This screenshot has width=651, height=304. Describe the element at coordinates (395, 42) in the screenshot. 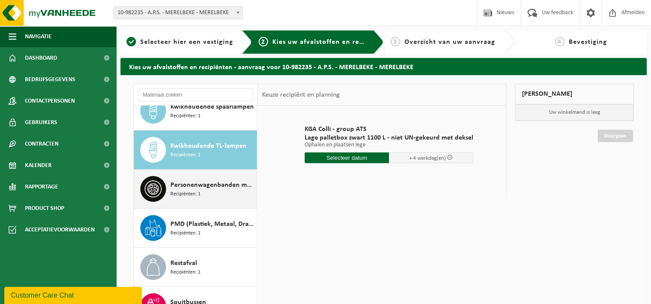

I see `span: 3` at that location.